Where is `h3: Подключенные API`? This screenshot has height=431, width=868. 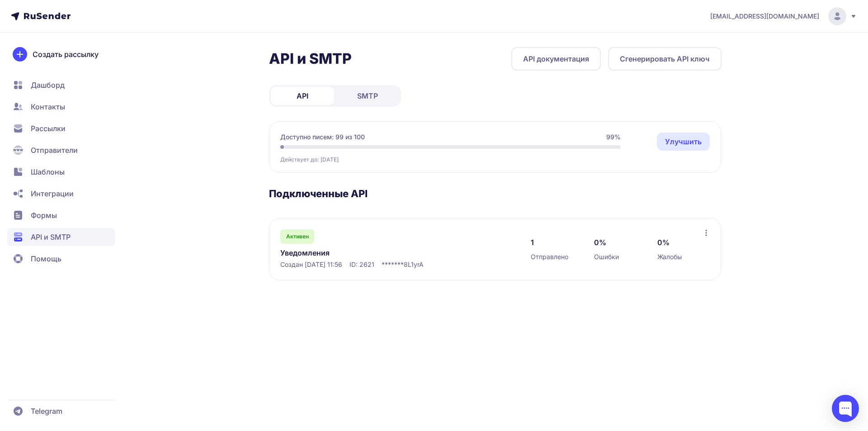 h3: Подключенные API is located at coordinates (495, 193).